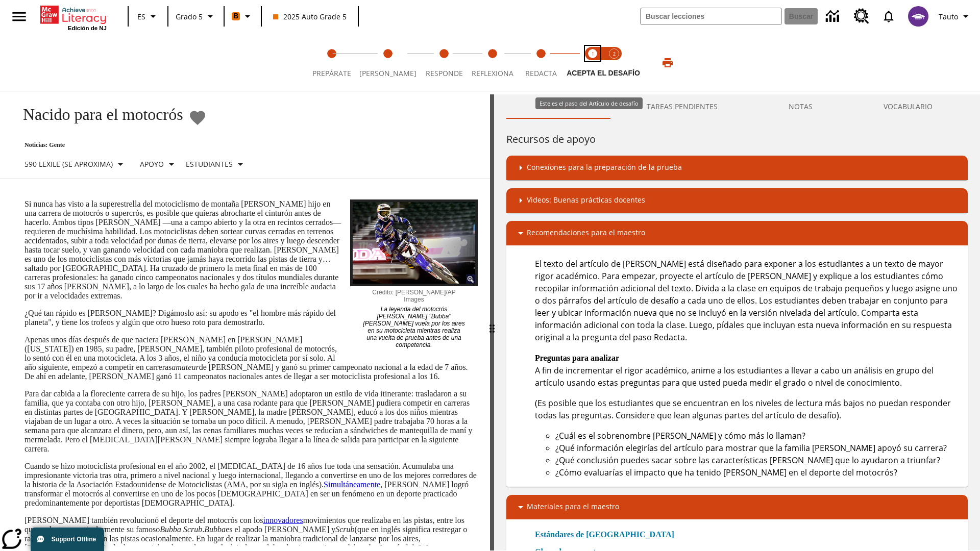  Describe the element at coordinates (73, 539) in the screenshot. I see `span: Support Offline` at that location.